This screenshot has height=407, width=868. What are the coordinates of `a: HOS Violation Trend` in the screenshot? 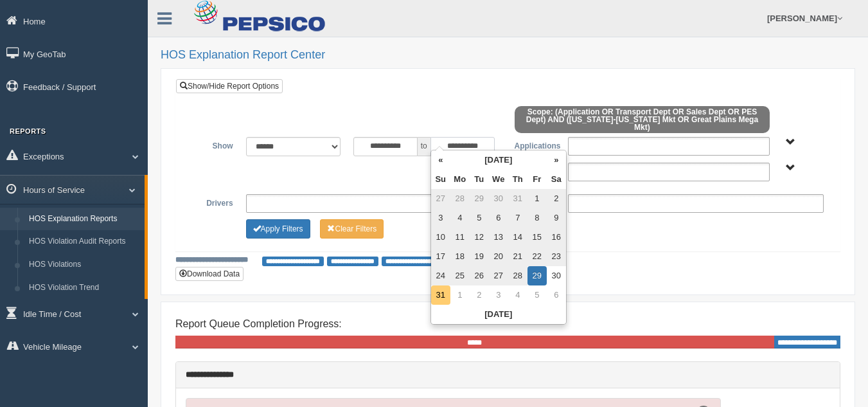 It's located at (84, 289).